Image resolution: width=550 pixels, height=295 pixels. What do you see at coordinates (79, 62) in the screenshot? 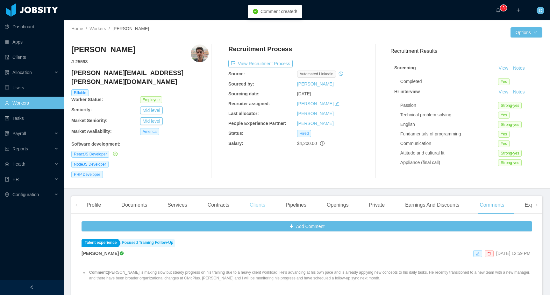
I see `strong: J- 25598` at bounding box center [79, 62].